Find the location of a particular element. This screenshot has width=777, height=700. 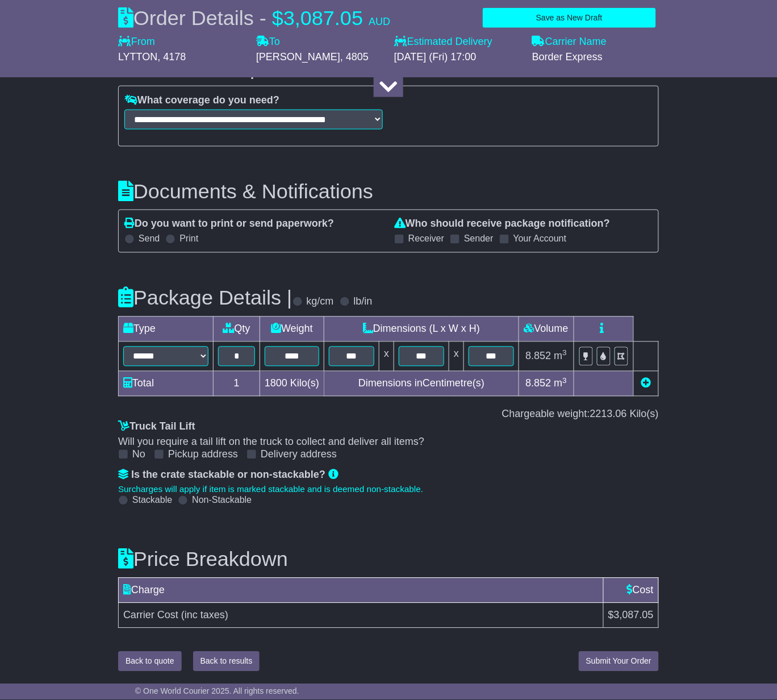

div: Surcharges will apply if item is marked stackable and is deemed non-stackable. is located at coordinates (388, 490).